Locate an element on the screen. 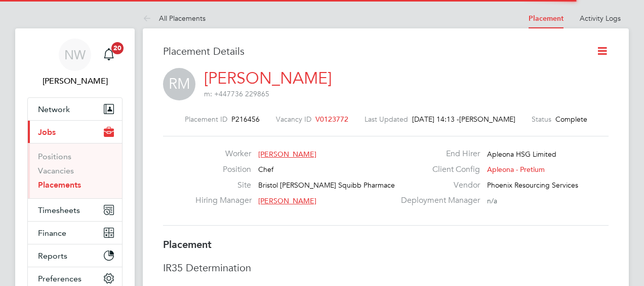 Image resolution: width=644 pixels, height=286 pixels. a: Activity Logs is located at coordinates (600, 19).